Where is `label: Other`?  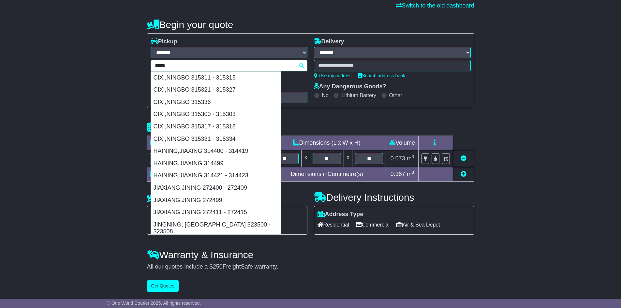 label: Other is located at coordinates (396, 95).